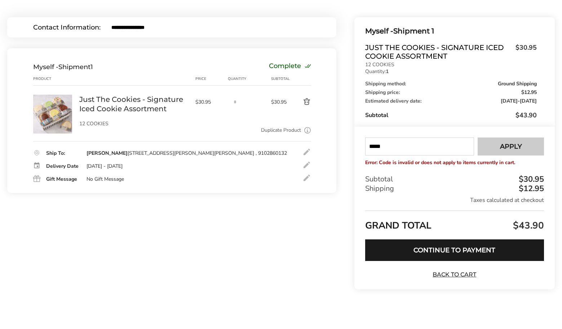 The image size is (562, 329). Describe the element at coordinates (451, 93) in the screenshot. I see `div: Shipping price:` at that location.